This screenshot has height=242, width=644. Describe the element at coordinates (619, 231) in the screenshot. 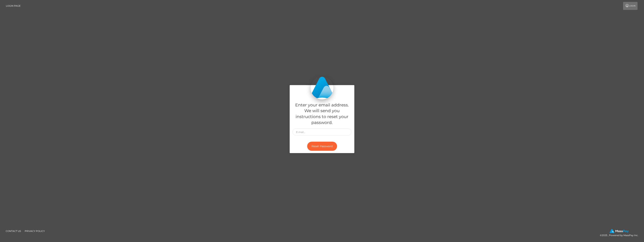

I see `img: MassPay` at that location.